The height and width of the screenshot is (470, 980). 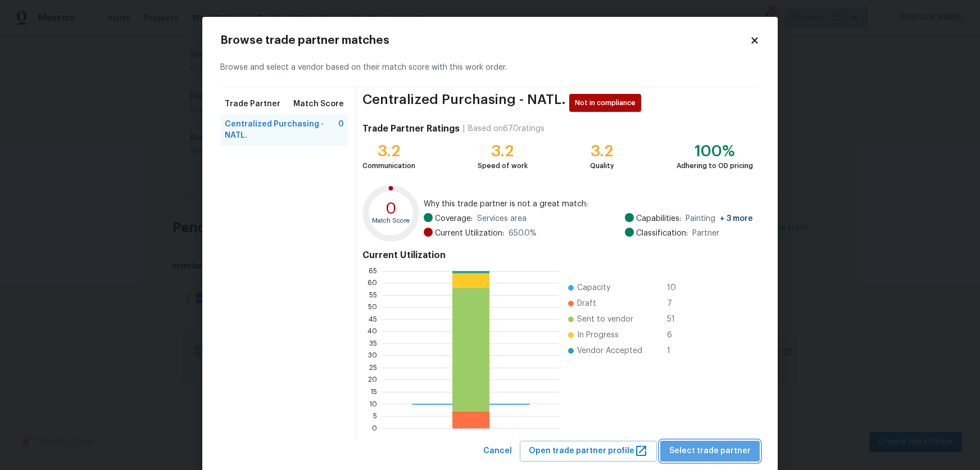 I want to click on span: Not in compliance, so click(x=607, y=103).